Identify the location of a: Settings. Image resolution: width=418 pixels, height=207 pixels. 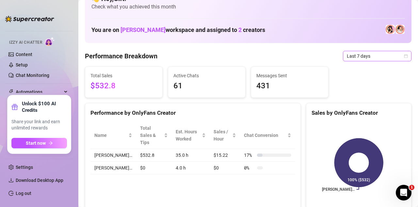
(24, 167).